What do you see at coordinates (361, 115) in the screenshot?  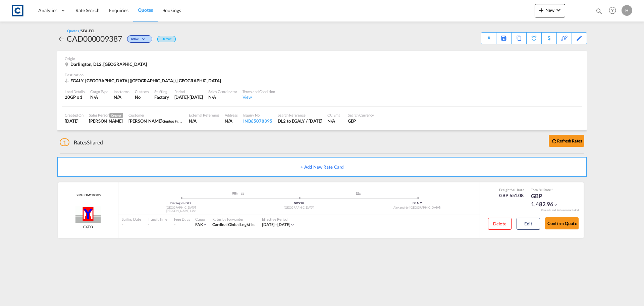 I see `div: Search Currency` at bounding box center [361, 115].